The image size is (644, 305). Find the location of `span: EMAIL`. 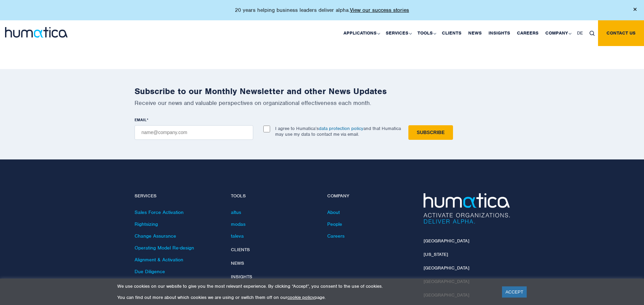

span: EMAIL is located at coordinates (141, 120).